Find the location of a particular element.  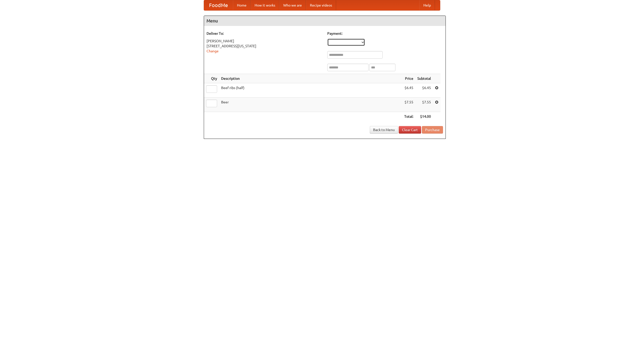

a: Home is located at coordinates (241, 5).